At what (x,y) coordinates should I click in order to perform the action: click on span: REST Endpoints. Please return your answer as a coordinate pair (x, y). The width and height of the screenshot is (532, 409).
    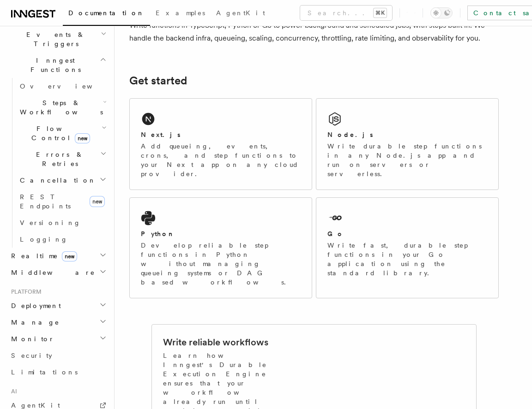
    Looking at the image, I should click on (45, 202).